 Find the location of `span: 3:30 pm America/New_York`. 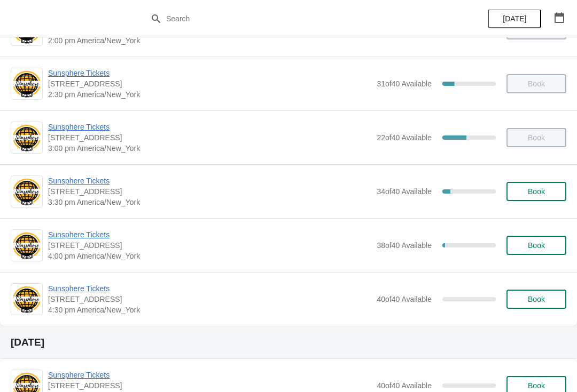

span: 3:30 pm America/New_York is located at coordinates (209, 202).